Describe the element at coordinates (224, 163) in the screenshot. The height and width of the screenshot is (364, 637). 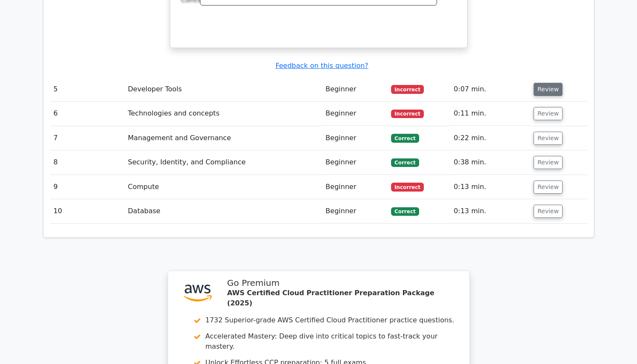
I see `td: Security, Identity, and Compliance` at that location.